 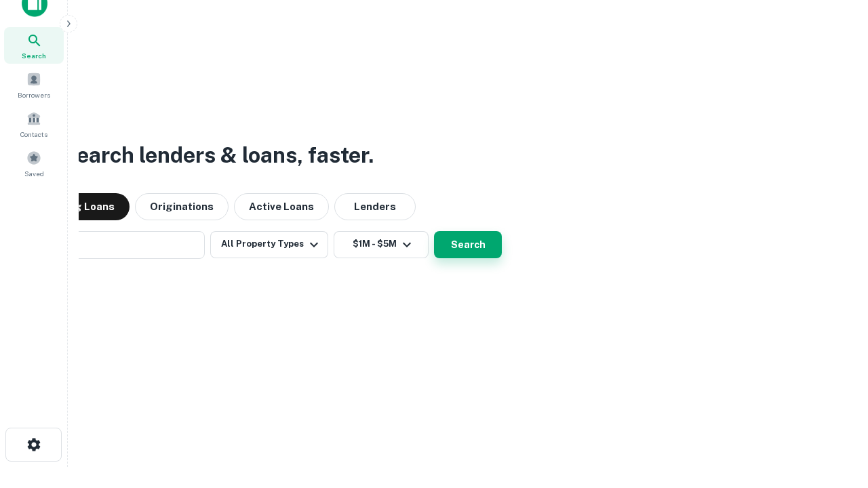 I want to click on a: Saved, so click(x=34, y=163).